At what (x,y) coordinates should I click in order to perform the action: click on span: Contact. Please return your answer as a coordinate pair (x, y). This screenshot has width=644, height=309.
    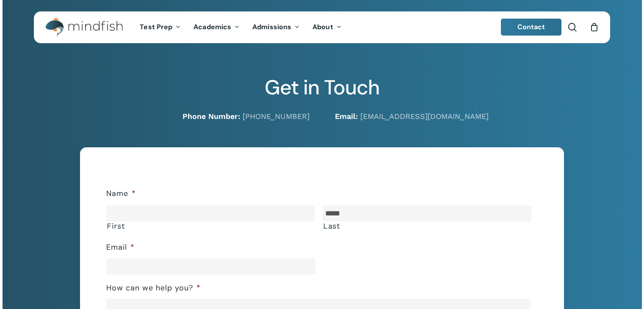
    Looking at the image, I should click on (531, 27).